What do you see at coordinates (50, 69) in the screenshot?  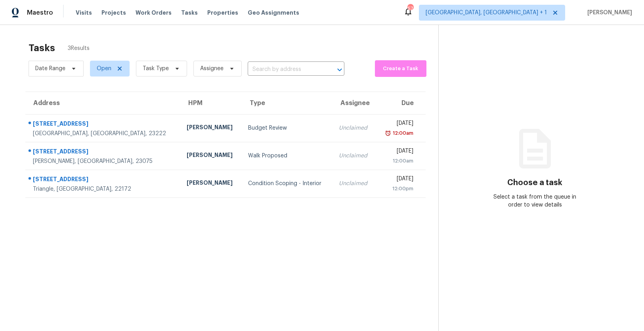 I see `span: Date Range` at bounding box center [50, 69].